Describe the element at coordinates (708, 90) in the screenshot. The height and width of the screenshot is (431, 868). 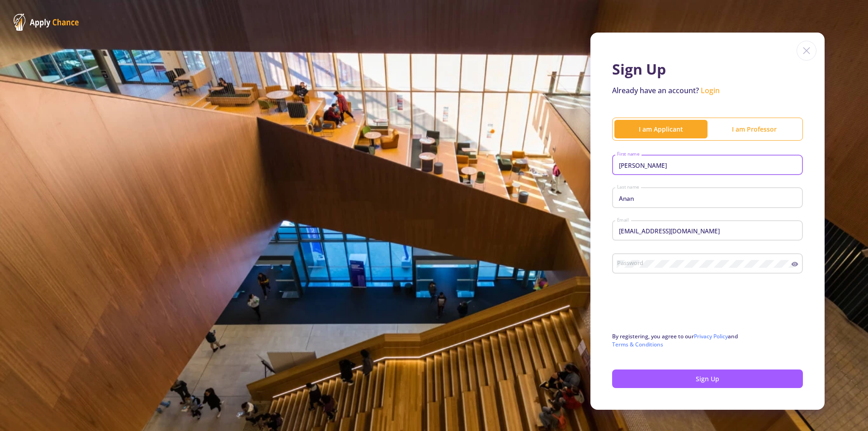
I see `p: Already have an account?` at that location.